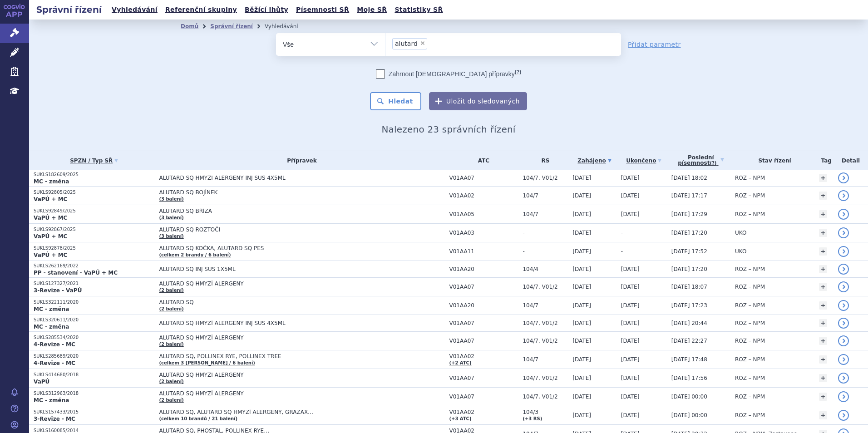 The height and width of the screenshot is (433, 868). What do you see at coordinates (545, 269) in the screenshot?
I see `span: 104/4` at bounding box center [545, 269].